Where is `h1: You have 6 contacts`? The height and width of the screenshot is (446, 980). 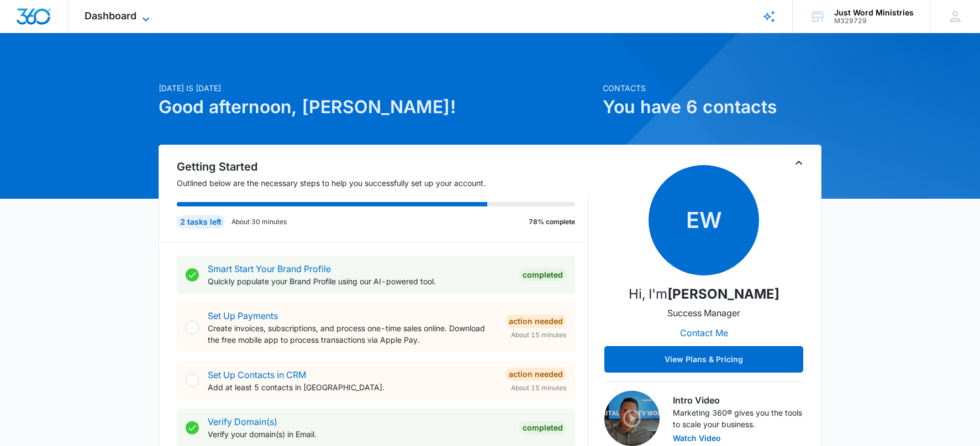
h1: You have 6 contacts is located at coordinates (711, 107).